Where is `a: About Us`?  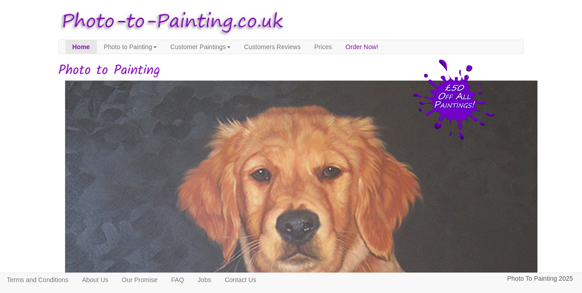 a: About Us is located at coordinates (95, 280).